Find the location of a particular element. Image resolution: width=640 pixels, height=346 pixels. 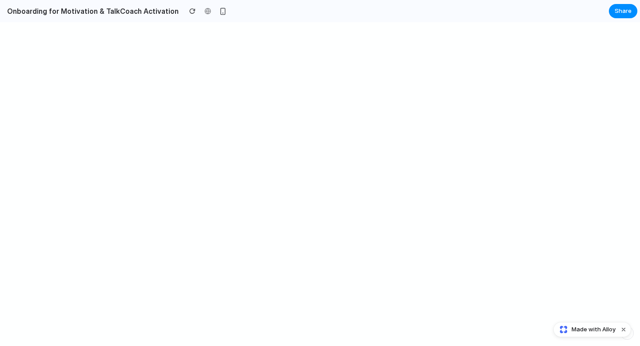

button: Share is located at coordinates (623, 11).